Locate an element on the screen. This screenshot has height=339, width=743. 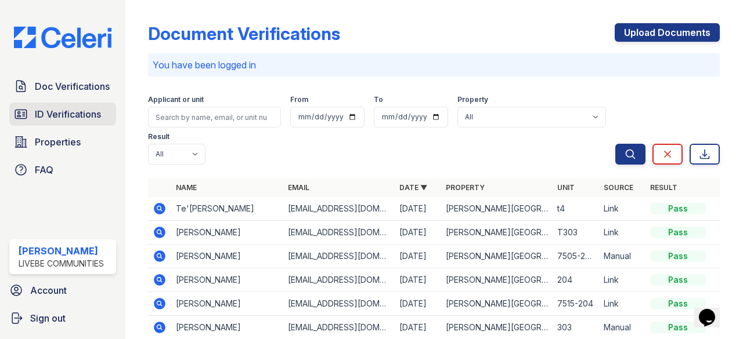
input: Search by name, email, or unit number is located at coordinates (214, 117).